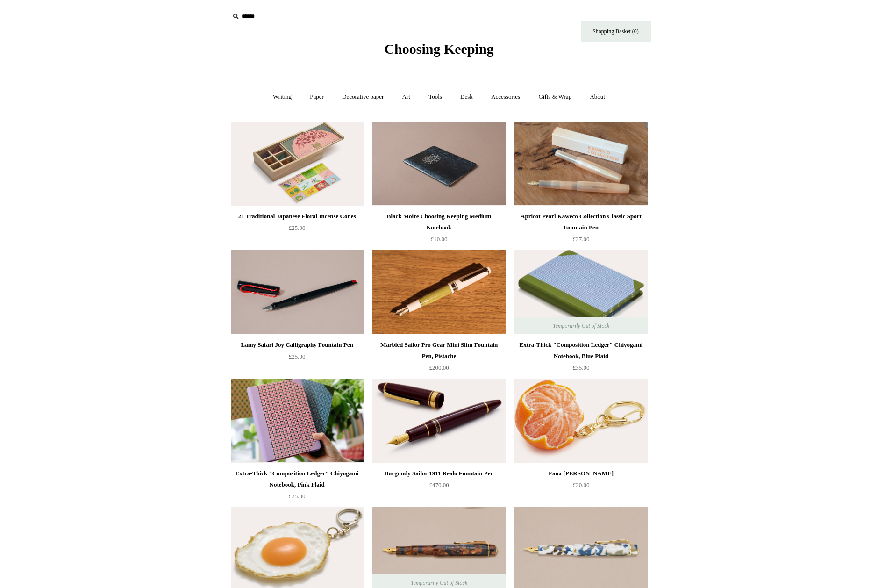  What do you see at coordinates (439, 292) in the screenshot?
I see `a: Marbled Sailor Pro Gear Mini Slim Fountain Pen, Pistache Marbled Sailor Pro Gear Mini Slim Founta...` at bounding box center [439, 292].